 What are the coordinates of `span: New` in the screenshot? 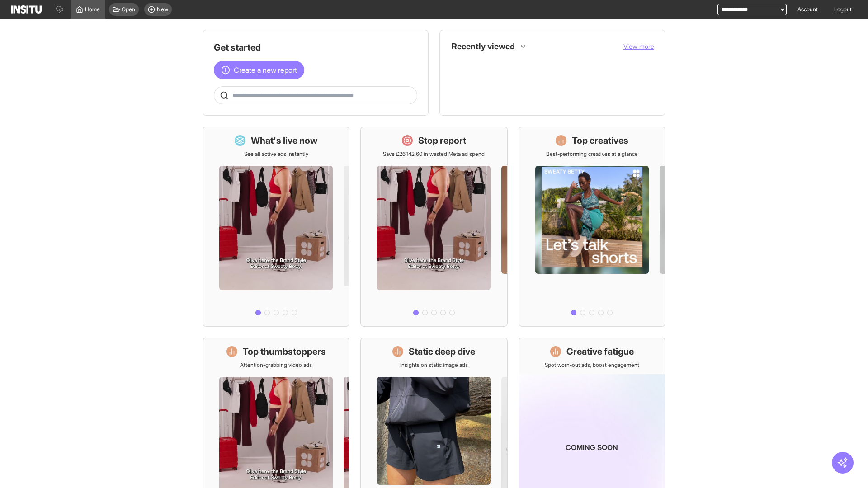 It's located at (162, 10).